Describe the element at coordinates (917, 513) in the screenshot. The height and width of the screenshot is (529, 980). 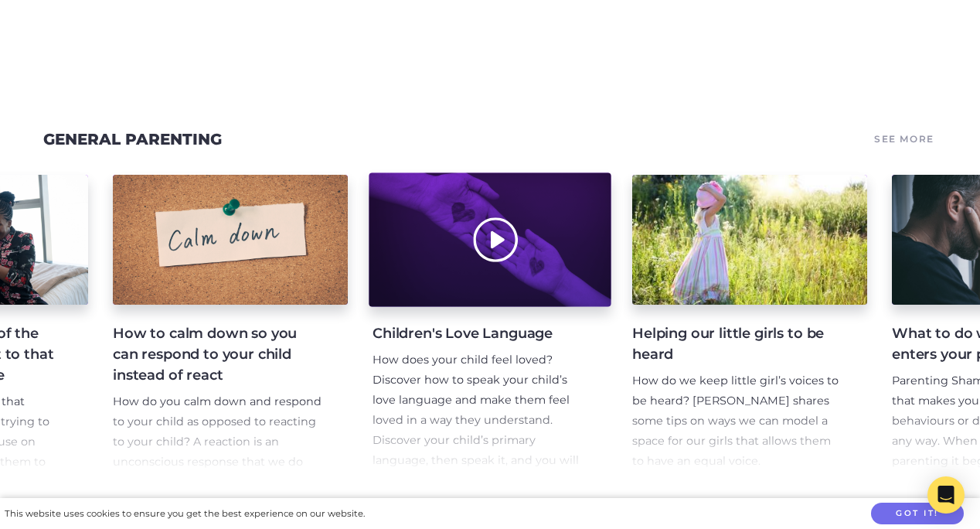
I see `button: Got it!` at that location.